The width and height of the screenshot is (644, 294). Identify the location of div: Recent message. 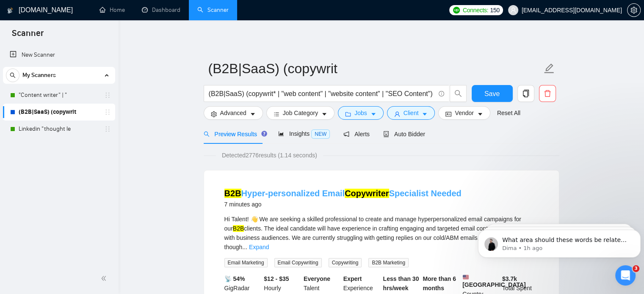
(85, 140).